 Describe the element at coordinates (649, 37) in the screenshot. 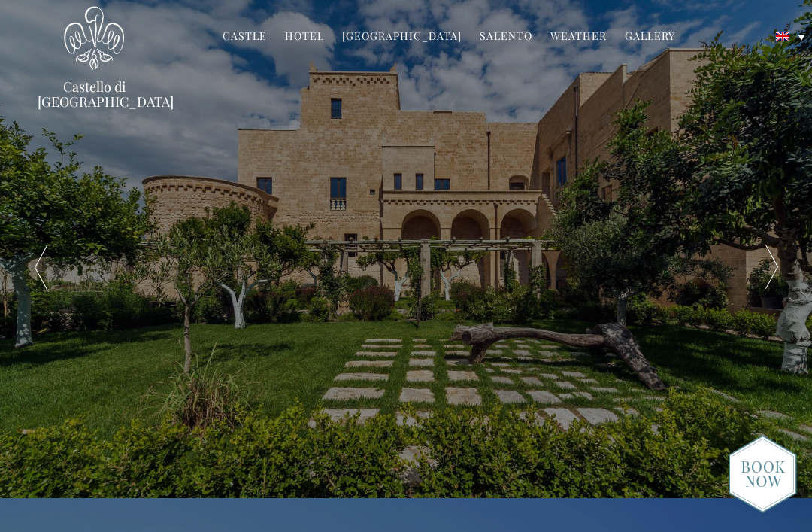

I see `a: Gallery` at that location.